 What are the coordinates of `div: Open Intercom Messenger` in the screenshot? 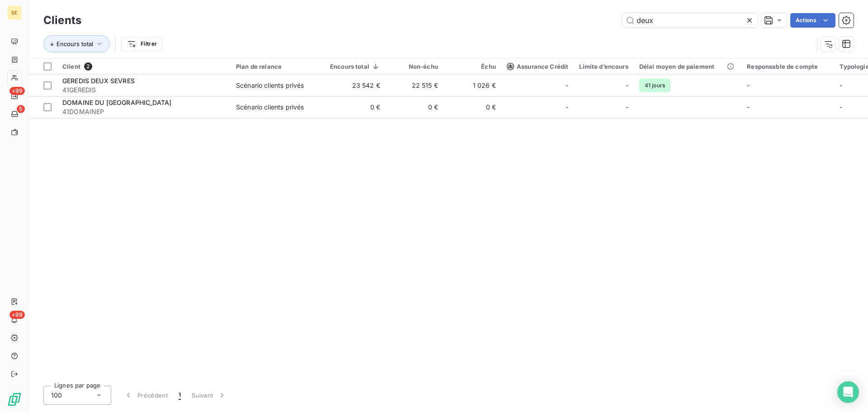 It's located at (848, 392).